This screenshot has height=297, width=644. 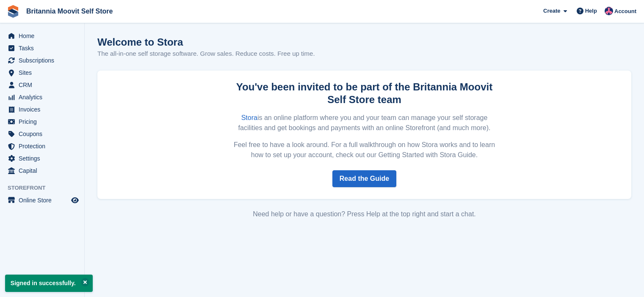 I want to click on p: is an online platform where you and your team can manage your self storage facilities and get boo..., so click(x=364, y=123).